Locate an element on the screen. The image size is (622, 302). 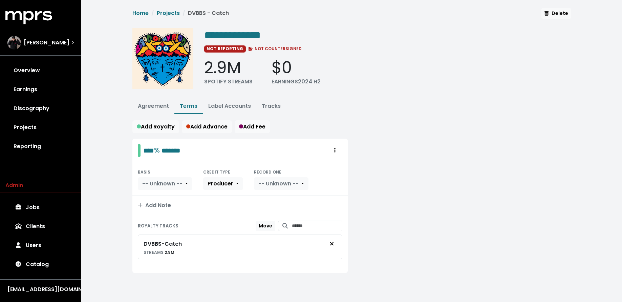
small: ROYALTY TRACKS is located at coordinates (158, 225).